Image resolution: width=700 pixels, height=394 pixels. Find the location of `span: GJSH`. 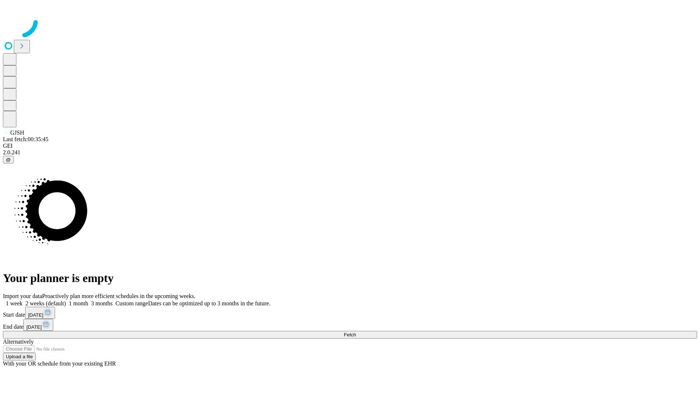

span: GJSH is located at coordinates (17, 132).